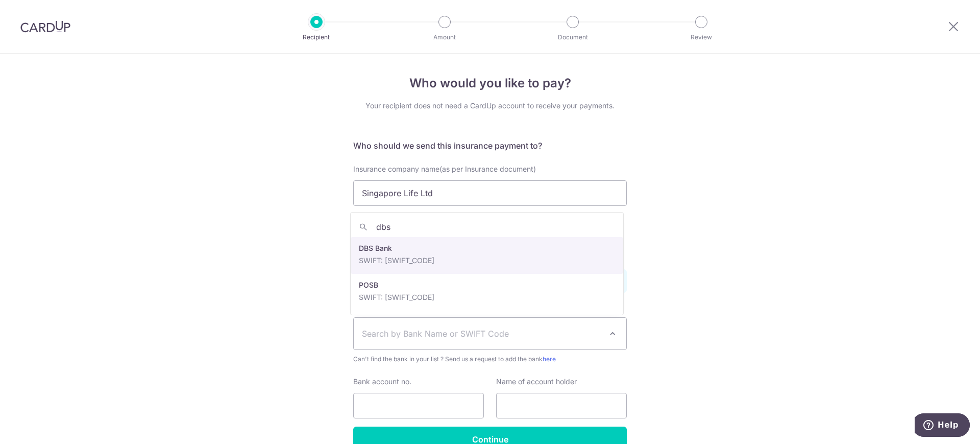  What do you see at coordinates (46, 27) in the screenshot?
I see `img: CardUp` at bounding box center [46, 27].